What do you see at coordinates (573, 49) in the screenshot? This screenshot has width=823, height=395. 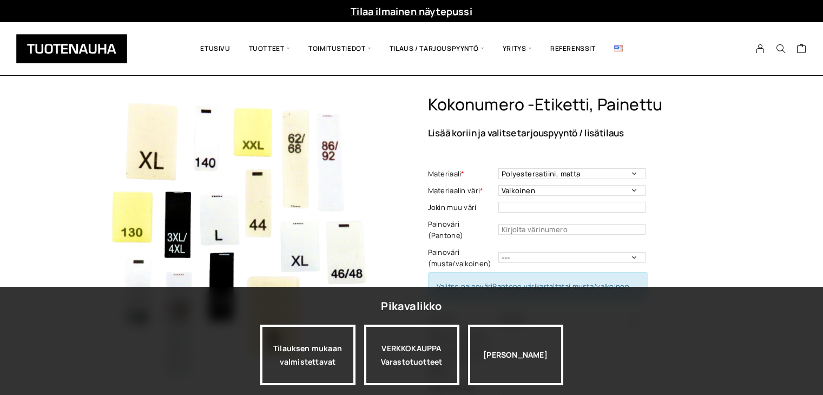 I see `a: Referenssit` at bounding box center [573, 49].